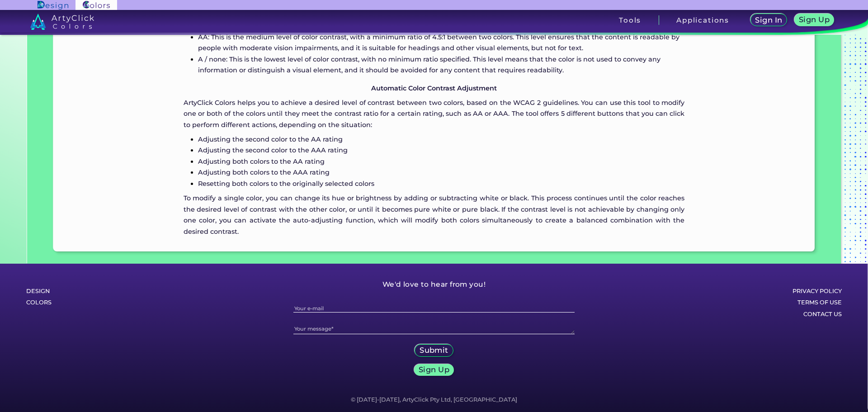  I want to click on p: Adjusting the second color to the AA rating, so click(441, 139).